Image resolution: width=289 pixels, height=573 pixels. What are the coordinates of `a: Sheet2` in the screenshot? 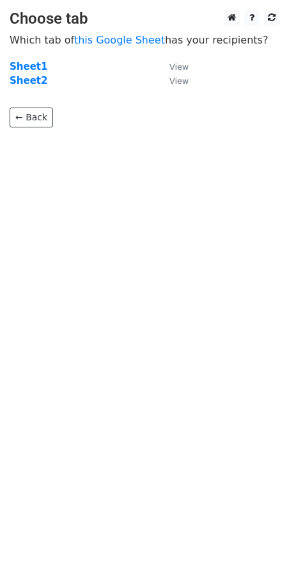 It's located at (28, 81).